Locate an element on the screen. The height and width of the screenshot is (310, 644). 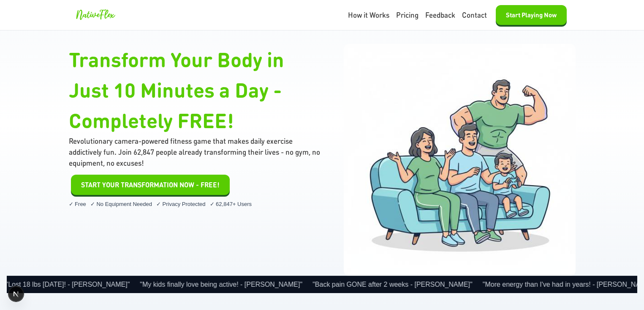
div: Social proof ticker is located at coordinates (322, 284).